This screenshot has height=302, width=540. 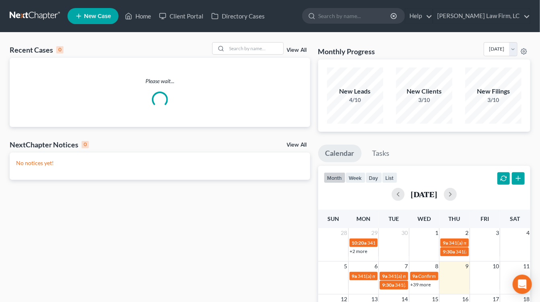 I want to click on span: 1, so click(x=437, y=233).